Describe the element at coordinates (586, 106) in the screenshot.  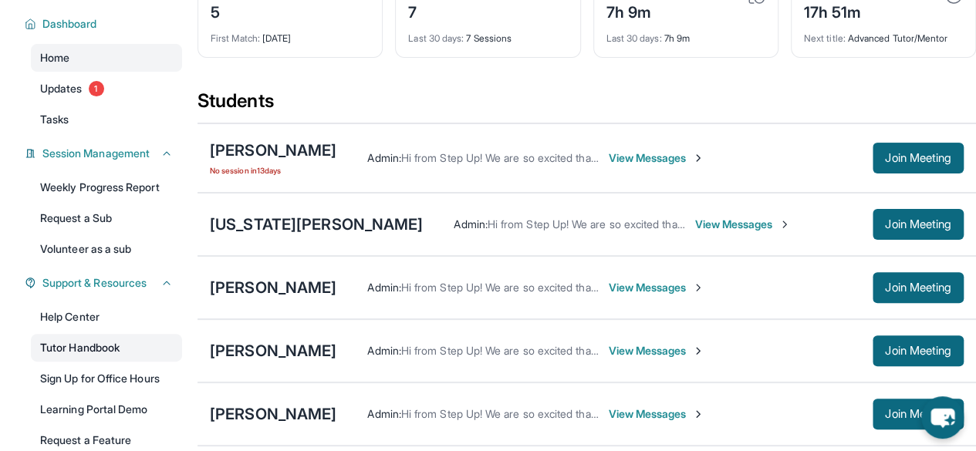
I see `div: Students` at that location.